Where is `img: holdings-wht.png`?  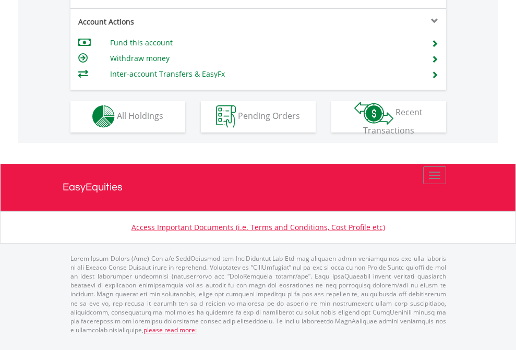 img: holdings-wht.png is located at coordinates (103, 116).